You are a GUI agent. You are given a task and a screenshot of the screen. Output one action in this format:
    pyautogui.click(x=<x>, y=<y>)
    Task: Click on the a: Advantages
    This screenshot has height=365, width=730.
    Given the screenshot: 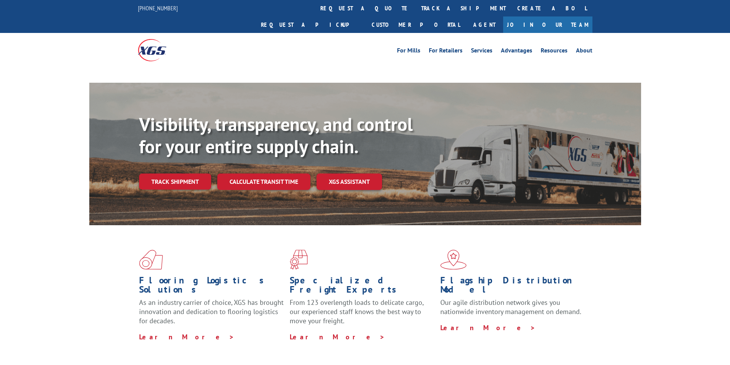 What is the action you would take?
    pyautogui.click(x=517, y=52)
    